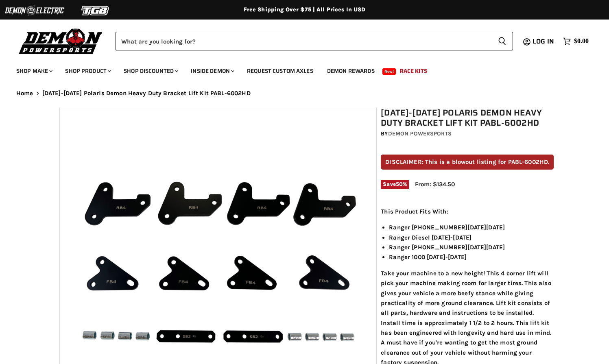  Describe the element at coordinates (543, 41) in the screenshot. I see `span: Log in` at that location.